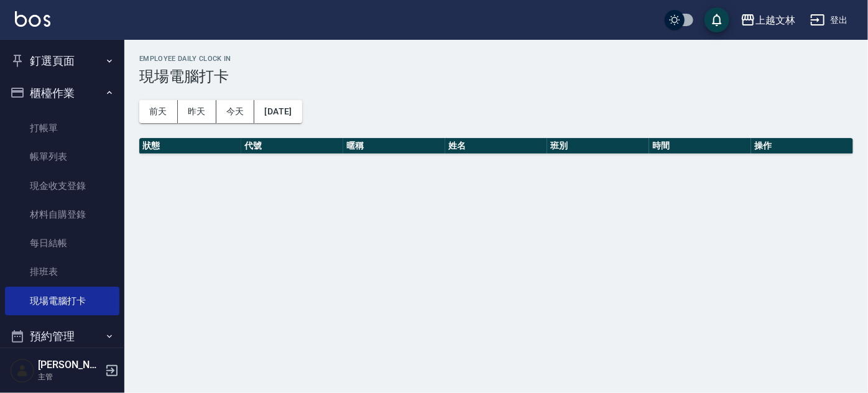 The height and width of the screenshot is (393, 868). What do you see at coordinates (496, 146) in the screenshot?
I see `th: 姓名` at bounding box center [496, 146].